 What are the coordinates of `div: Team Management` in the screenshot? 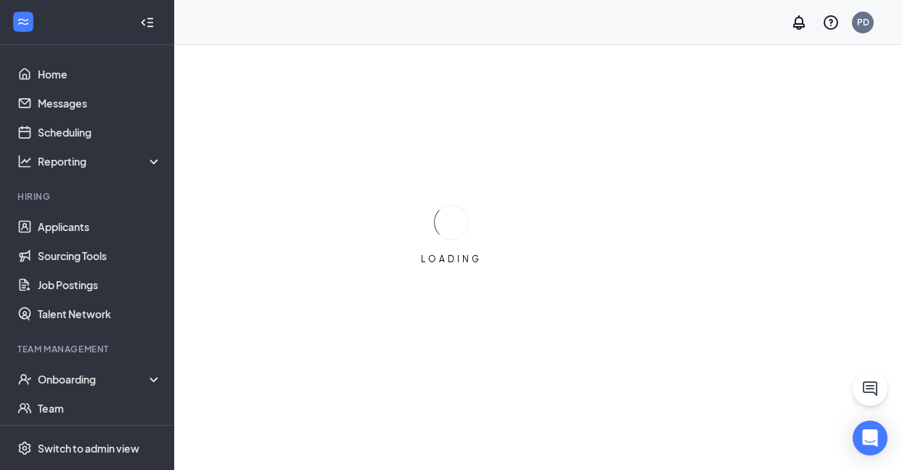 It's located at (88, 348).